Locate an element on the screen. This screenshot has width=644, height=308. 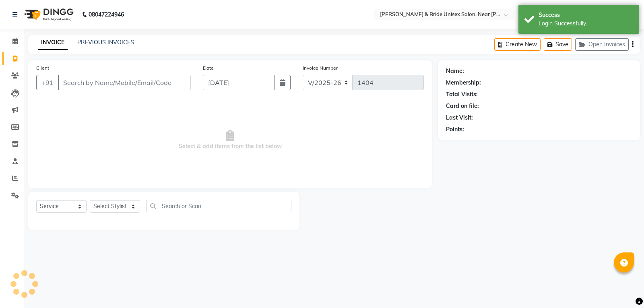
button: Save is located at coordinates (558, 44).